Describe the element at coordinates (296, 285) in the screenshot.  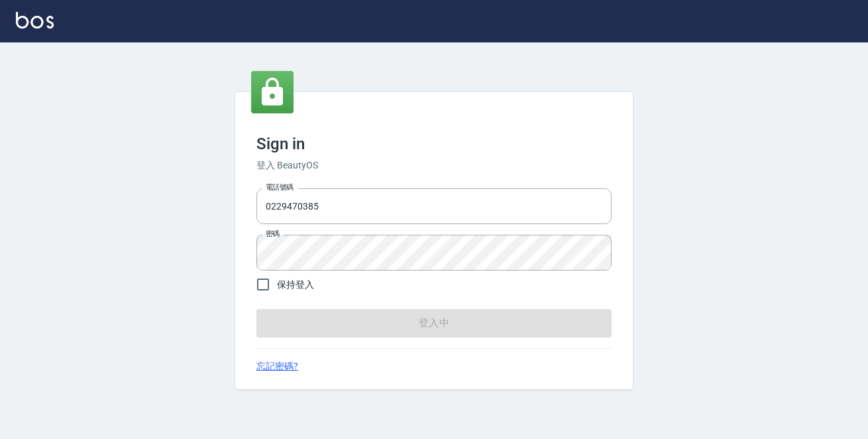
I see `span: 保持登入` at that location.